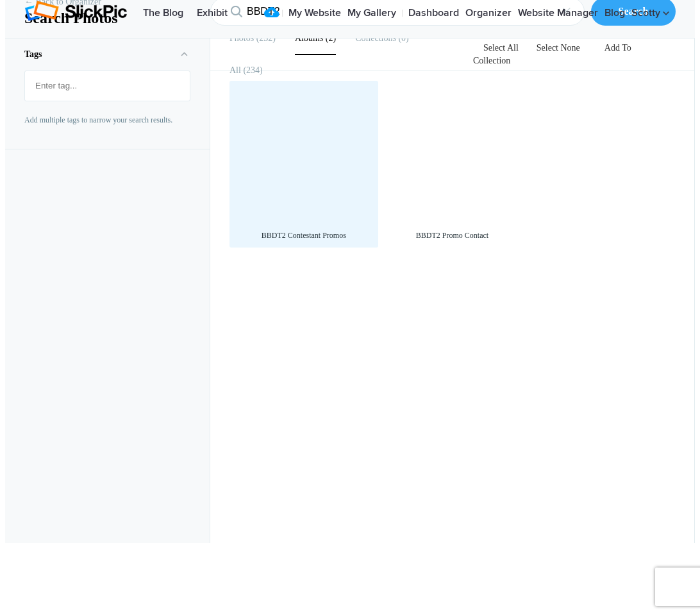 This screenshot has height=615, width=700. Describe the element at coordinates (501, 48) in the screenshot. I see `a: Select All` at that location.